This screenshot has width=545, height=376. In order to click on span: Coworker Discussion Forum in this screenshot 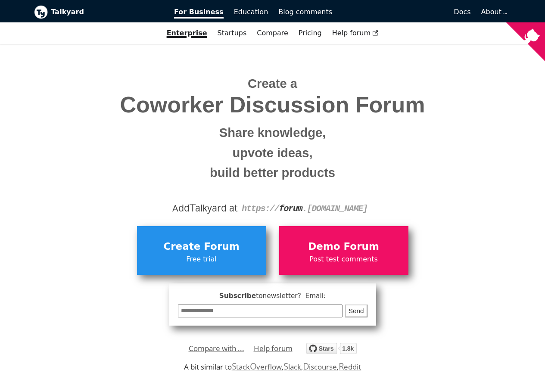, I will do `click(273, 105)`.